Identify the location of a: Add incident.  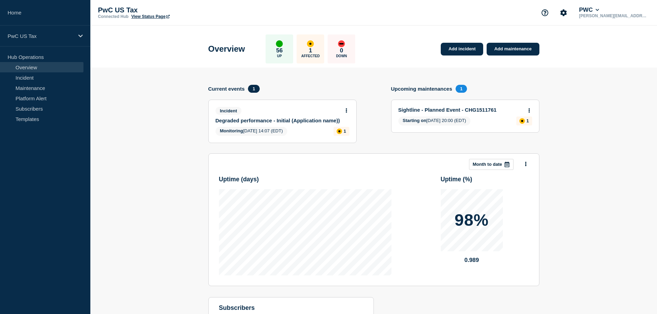
(462, 49).